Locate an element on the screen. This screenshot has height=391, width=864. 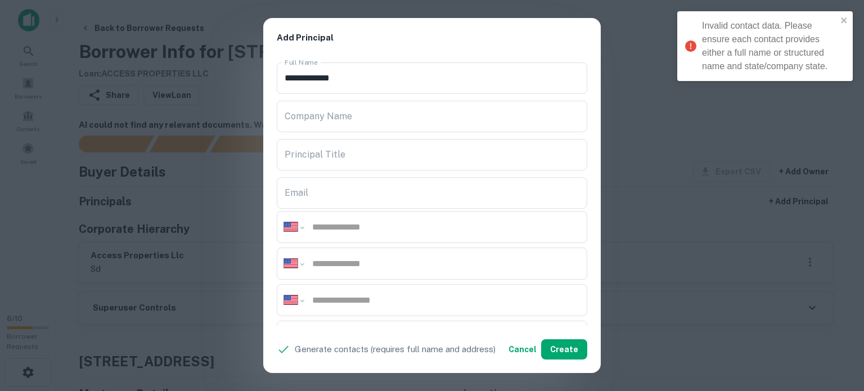
p: Generate contacts (requires full name and address) is located at coordinates (395, 349).